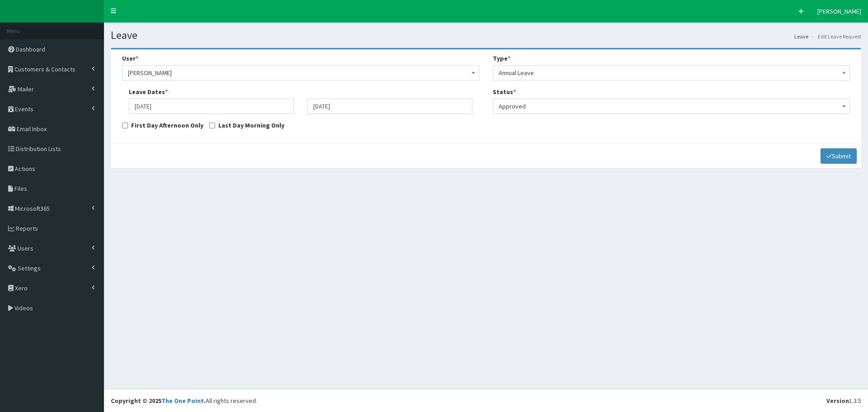  I want to click on a: The One Point, so click(182, 401).